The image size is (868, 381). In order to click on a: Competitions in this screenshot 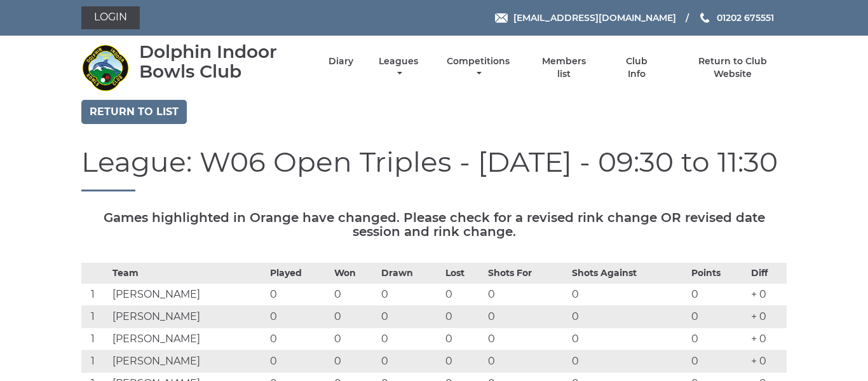, I will do `click(478, 68)`.